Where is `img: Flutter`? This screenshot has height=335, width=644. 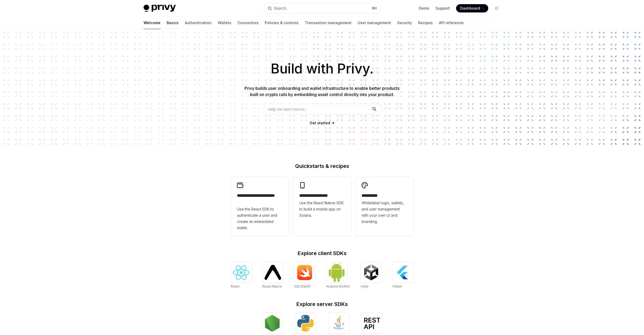 img: Flutter is located at coordinates (403, 273).